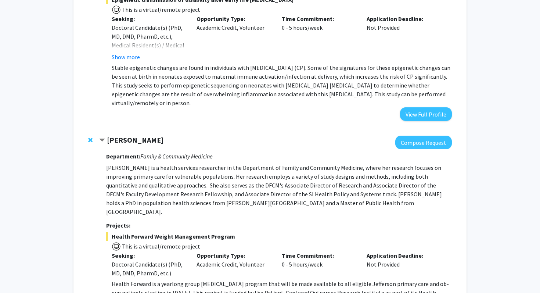  Describe the element at coordinates (149, 41) in the screenshot. I see `div: Doctoral Candidate(s) (PhD, MD, DMD, PharmD, etc.), Medical Resident(s) / Medical Fellow(s)` at that location.